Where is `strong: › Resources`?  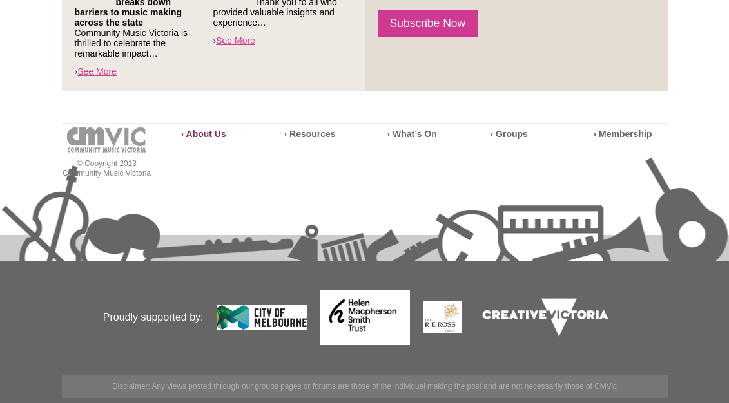
strong: › Resources is located at coordinates (310, 134).